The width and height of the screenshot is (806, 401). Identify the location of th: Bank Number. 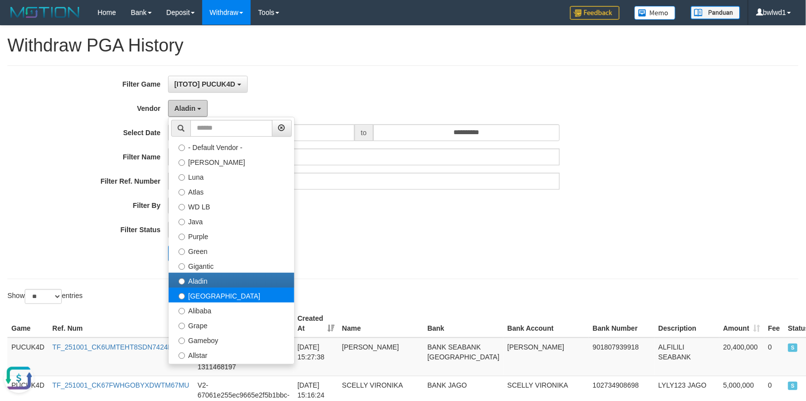
(622, 323).